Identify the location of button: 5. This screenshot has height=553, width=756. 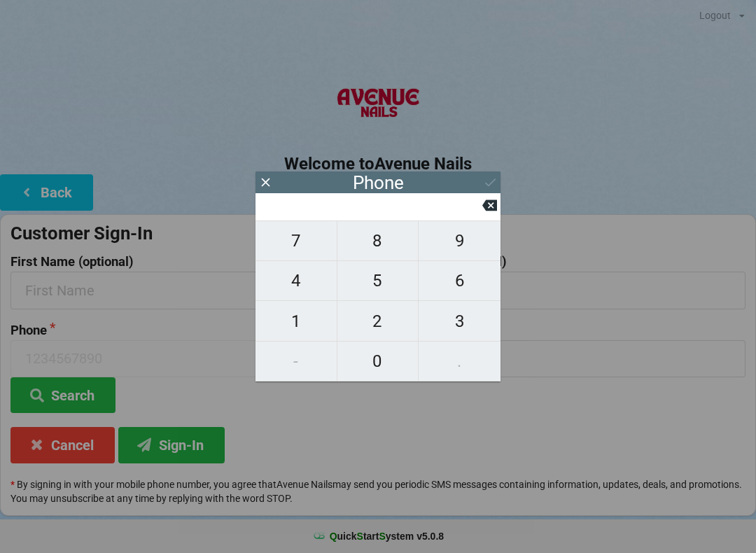
(378, 281).